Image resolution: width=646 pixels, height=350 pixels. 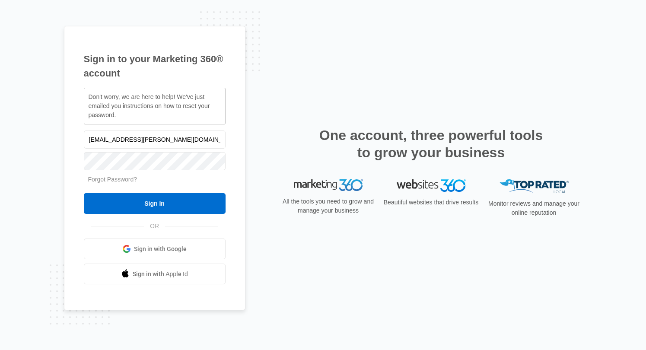 What do you see at coordinates (431, 185) in the screenshot?
I see `img: Websites 360` at bounding box center [431, 185].